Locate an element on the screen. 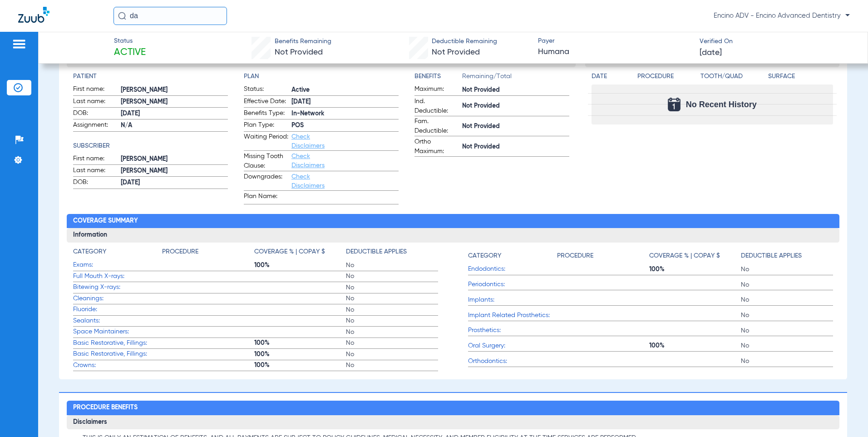 This screenshot has width=868, height=437. h4: Date is located at coordinates (611, 76).